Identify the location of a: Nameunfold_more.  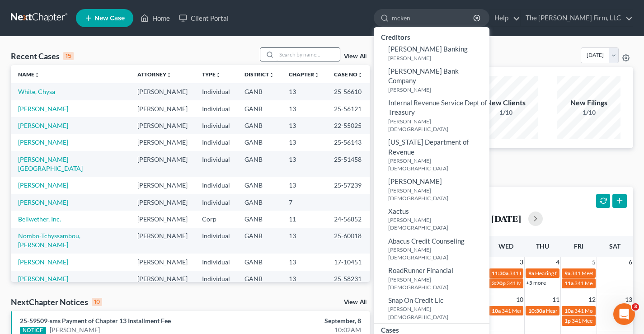
(29, 74).